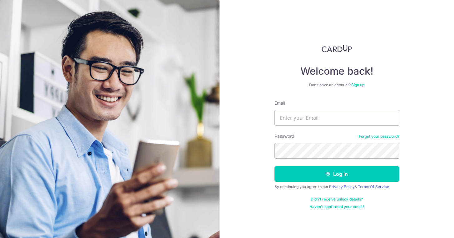  Describe the element at coordinates (337, 187) in the screenshot. I see `div: By continuing you agree to our &` at that location.